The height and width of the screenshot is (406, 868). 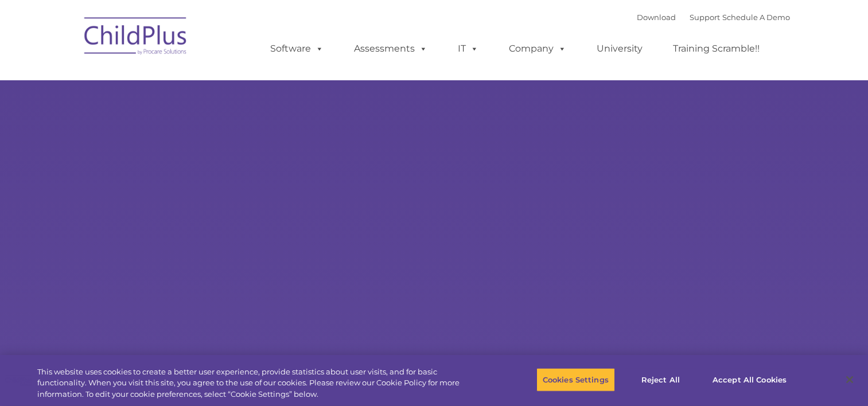 I want to click on a: Training Scramble!!, so click(x=716, y=49).